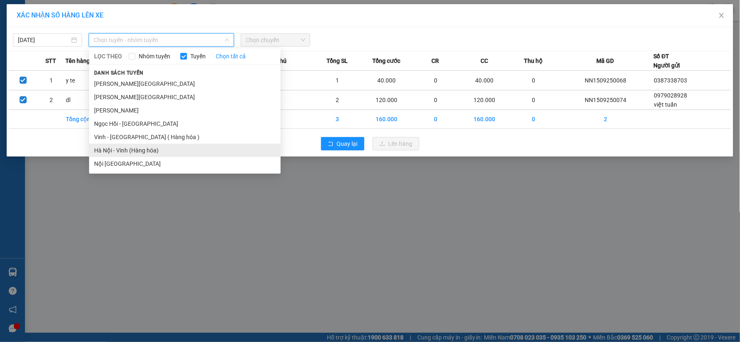 The height and width of the screenshot is (342, 740). What do you see at coordinates (396, 144) in the screenshot?
I see `button: uploadLên hàng` at bounding box center [396, 144].